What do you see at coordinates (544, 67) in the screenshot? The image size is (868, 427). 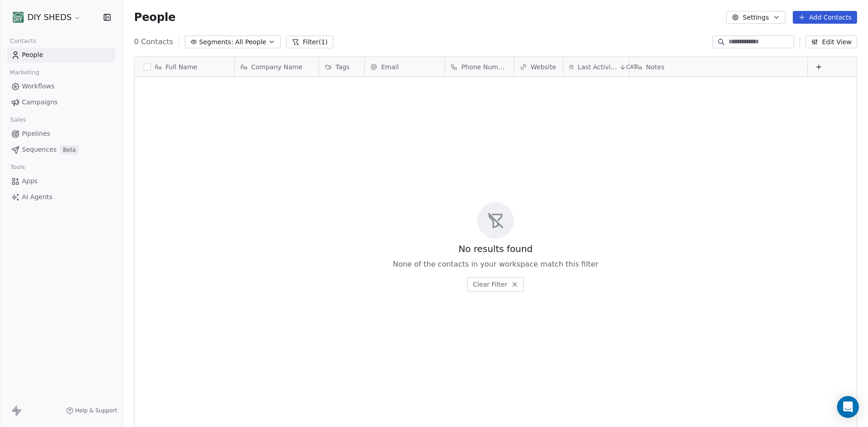 I see `span: Website` at bounding box center [544, 67].